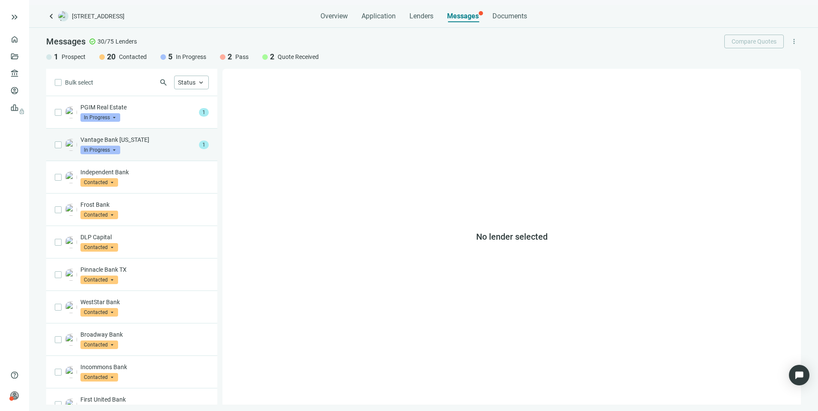 This screenshot has width=818, height=411. I want to click on p: Pinnacle Bank TX, so click(145, 270).